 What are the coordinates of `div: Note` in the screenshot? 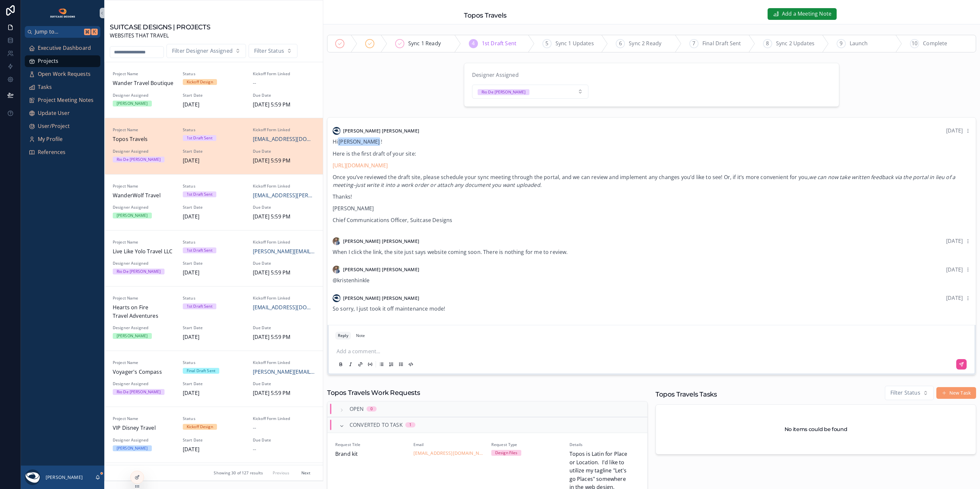 It's located at (360, 336).